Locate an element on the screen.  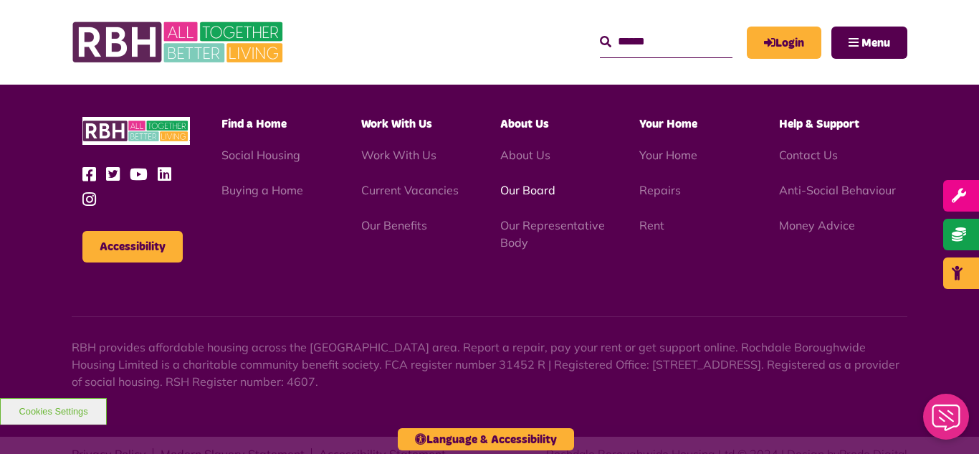
a: Your Home is located at coordinates (668, 155).